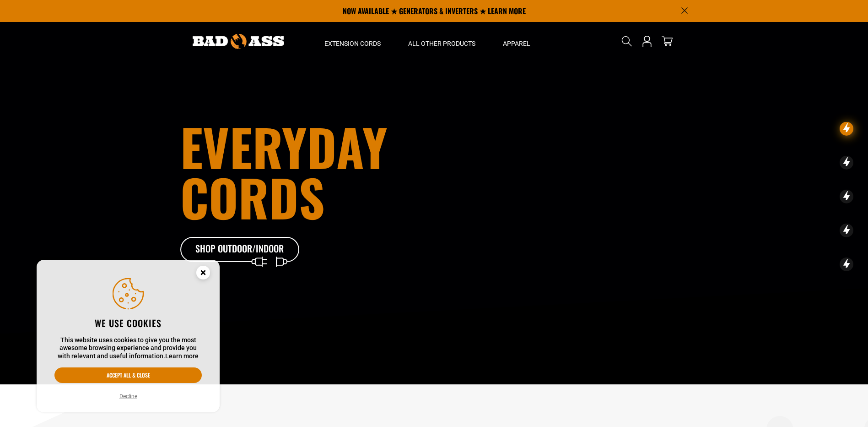  I want to click on span: All Other Products, so click(441, 43).